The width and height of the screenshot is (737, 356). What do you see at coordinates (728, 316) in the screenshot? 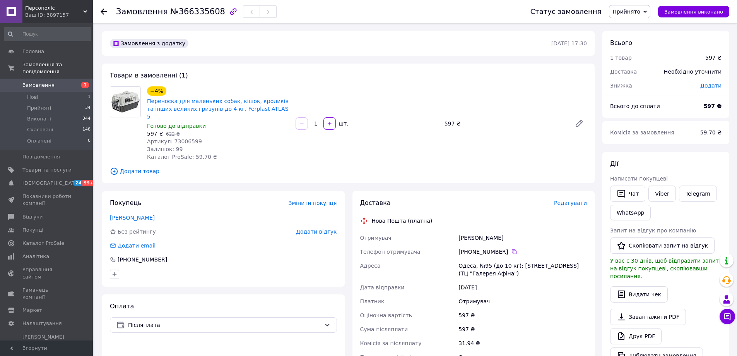
I see `button: Чат з покупцем` at bounding box center [728, 316].